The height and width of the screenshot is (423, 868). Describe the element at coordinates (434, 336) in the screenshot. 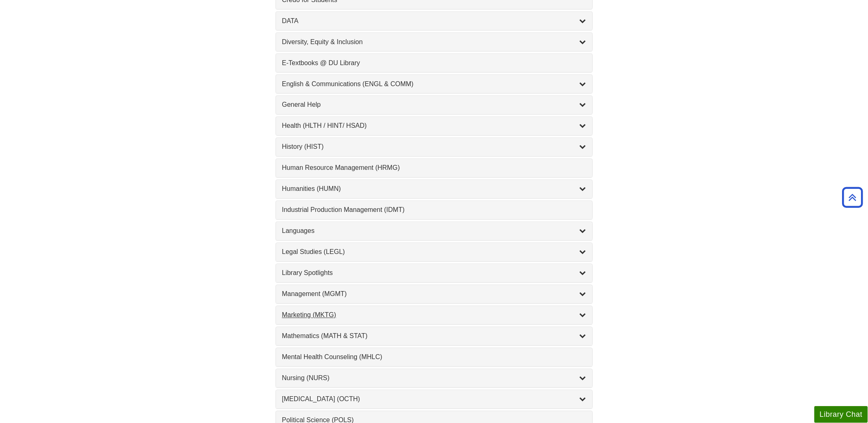

I see `a: Mathematics (MATH & STAT)` at that location.